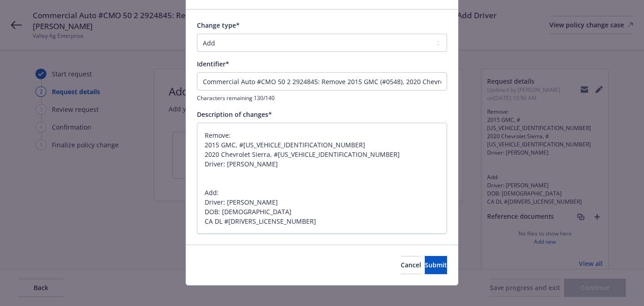  I want to click on span: Submit, so click(436, 265).